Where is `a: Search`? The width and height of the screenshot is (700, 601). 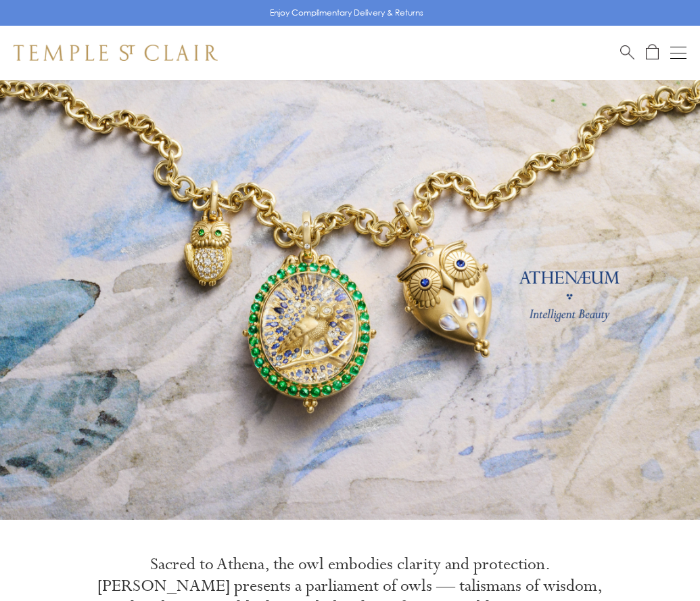 a: Search is located at coordinates (628, 52).